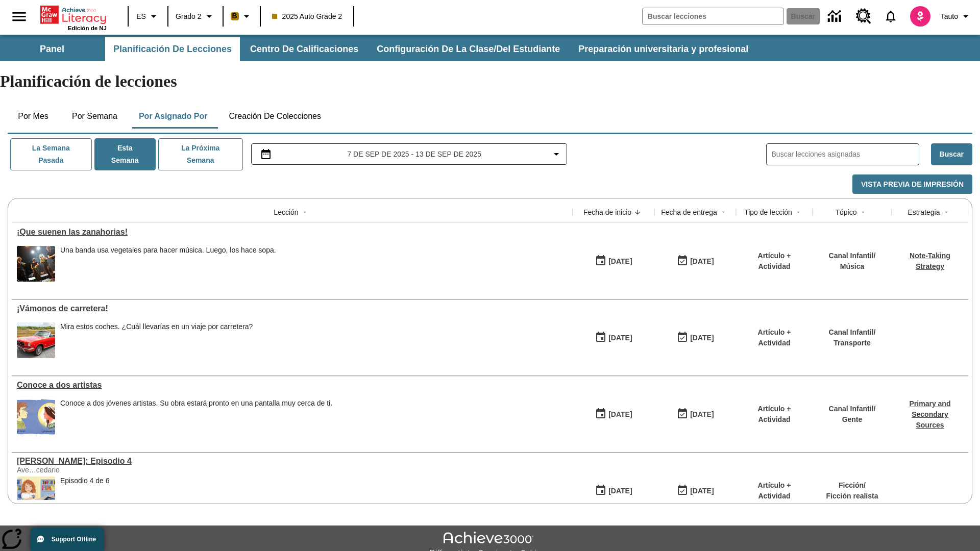 Image resolution: width=980 pixels, height=551 pixels. I want to click on a: Primary and Secondary Sources, so click(929, 414).